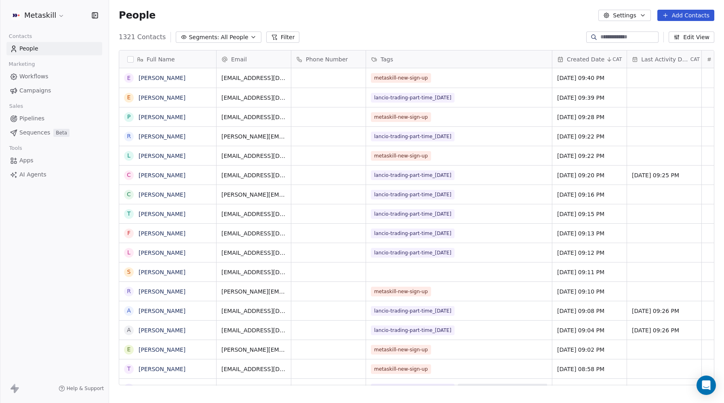  Describe the element at coordinates (15, 148) in the screenshot. I see `span: Tools` at that location.